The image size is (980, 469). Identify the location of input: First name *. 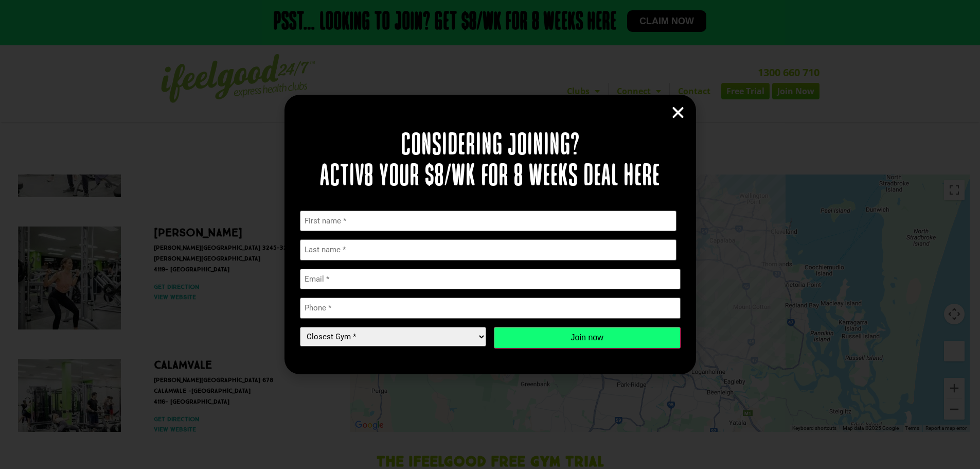
(488, 221).